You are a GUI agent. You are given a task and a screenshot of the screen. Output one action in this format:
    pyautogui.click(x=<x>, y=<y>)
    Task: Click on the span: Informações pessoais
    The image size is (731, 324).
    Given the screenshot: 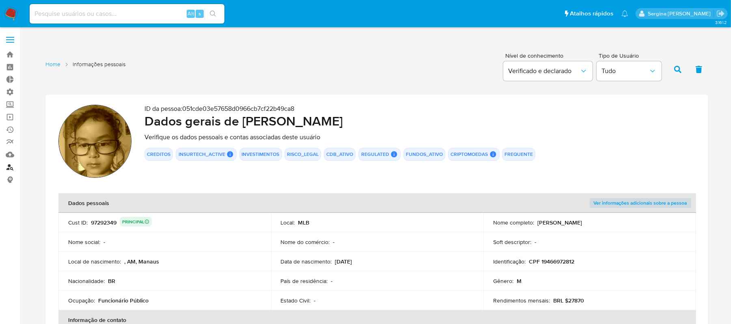 What is the action you would take?
    pyautogui.click(x=99, y=64)
    